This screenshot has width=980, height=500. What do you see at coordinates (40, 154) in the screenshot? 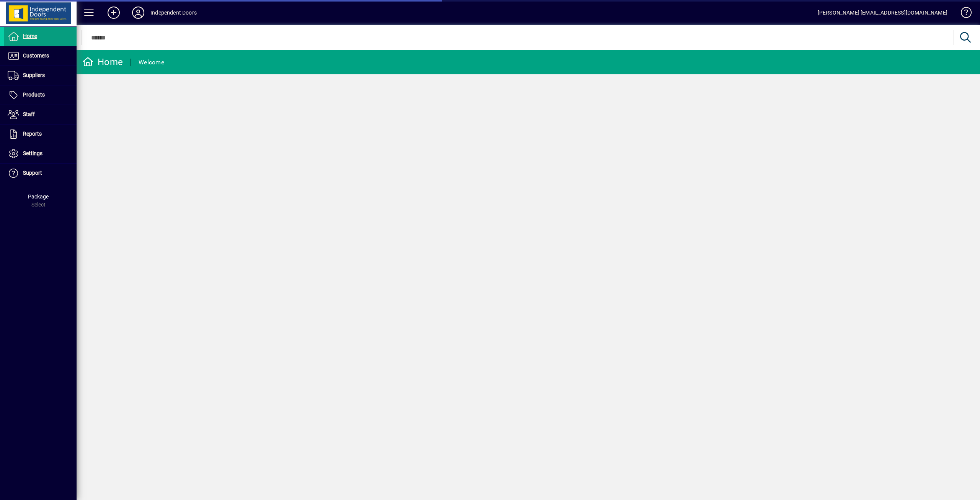
I see `a: Settings` at bounding box center [40, 154].